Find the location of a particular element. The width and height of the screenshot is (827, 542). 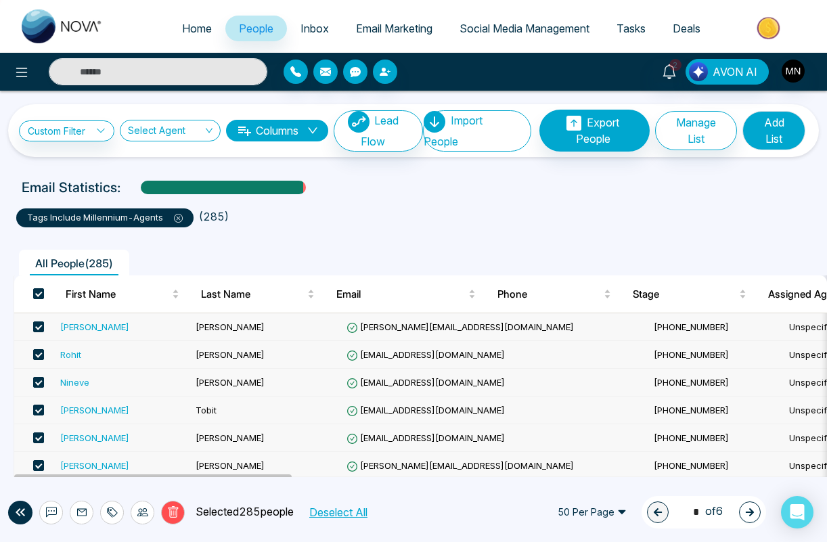

div: Open Intercom Messenger is located at coordinates (797, 512).